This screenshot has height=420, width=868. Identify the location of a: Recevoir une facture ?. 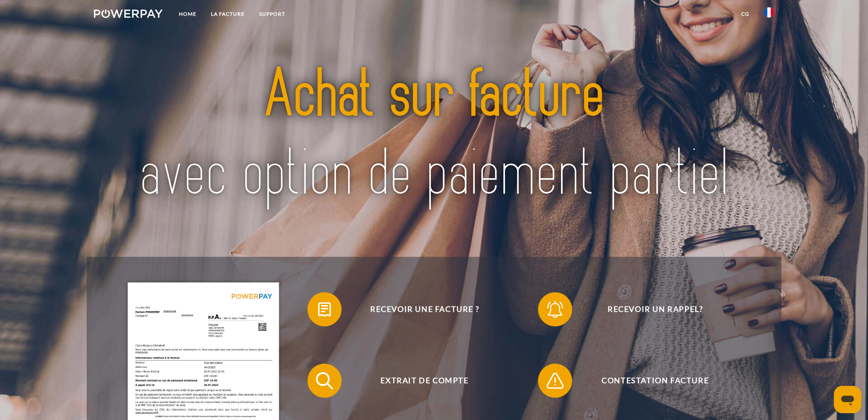
(419, 309).